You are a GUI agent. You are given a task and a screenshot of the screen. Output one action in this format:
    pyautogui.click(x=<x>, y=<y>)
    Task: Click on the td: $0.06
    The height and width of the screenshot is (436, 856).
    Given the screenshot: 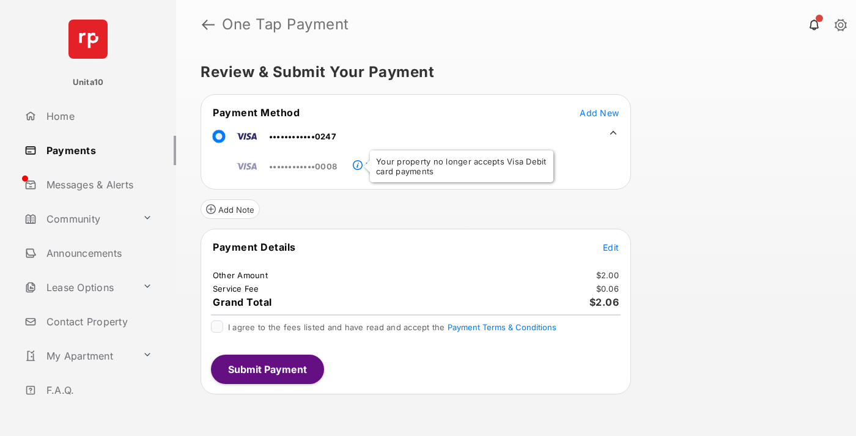 What is the action you would take?
    pyautogui.click(x=607, y=289)
    